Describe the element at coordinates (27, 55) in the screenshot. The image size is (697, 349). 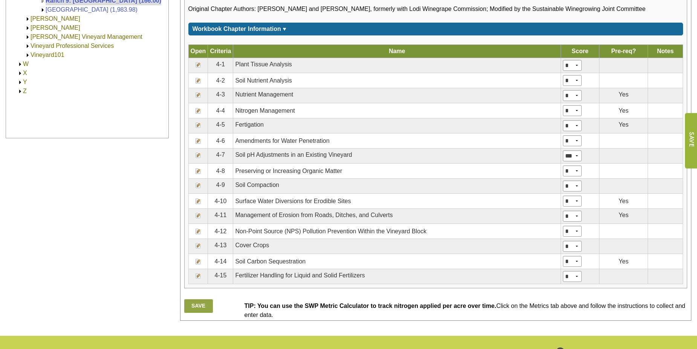
I see `img: Expand Vineyard101` at that location.